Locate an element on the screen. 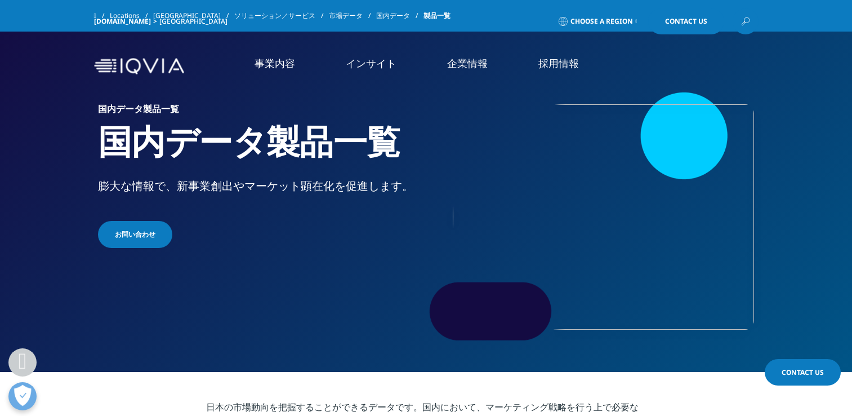 The width and height of the screenshot is (852, 416). a: 事業内容 is located at coordinates (275, 63).